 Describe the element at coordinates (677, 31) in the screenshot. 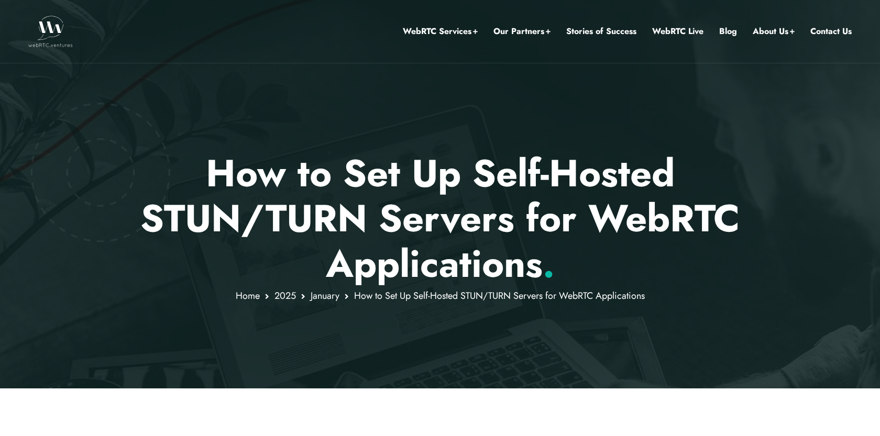

I see `a: WebRTC Live` at that location.